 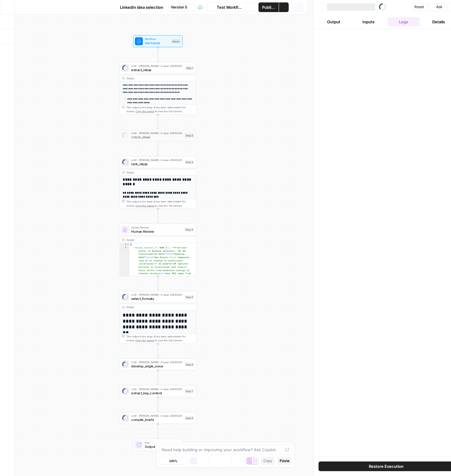 I want to click on span: Ask, so click(x=440, y=7).